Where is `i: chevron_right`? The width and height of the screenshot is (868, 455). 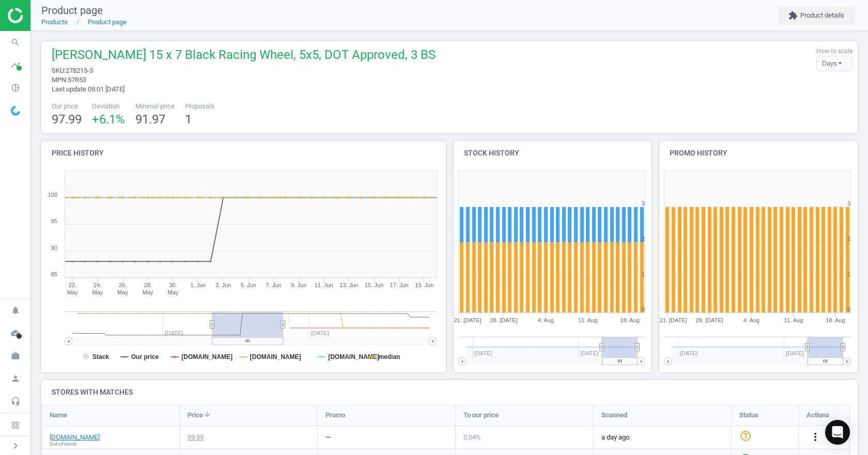
i: chevron_right is located at coordinates (16, 446).